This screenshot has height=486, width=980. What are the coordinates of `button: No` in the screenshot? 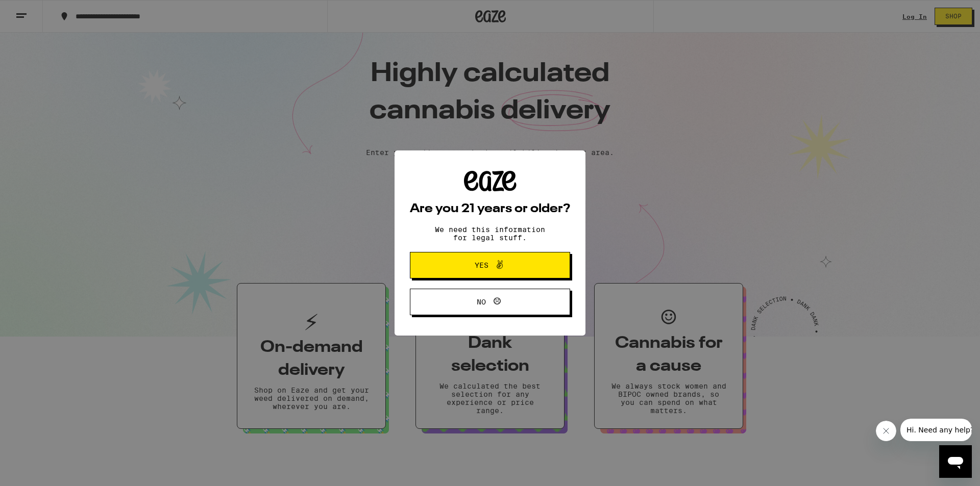 It's located at (490, 302).